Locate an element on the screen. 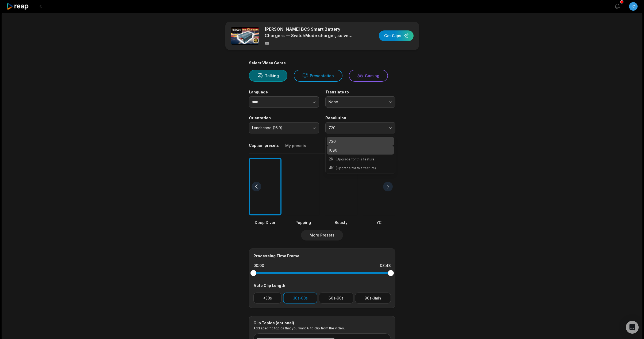 This screenshot has width=644, height=339. button: 60s-90s is located at coordinates (336, 298).